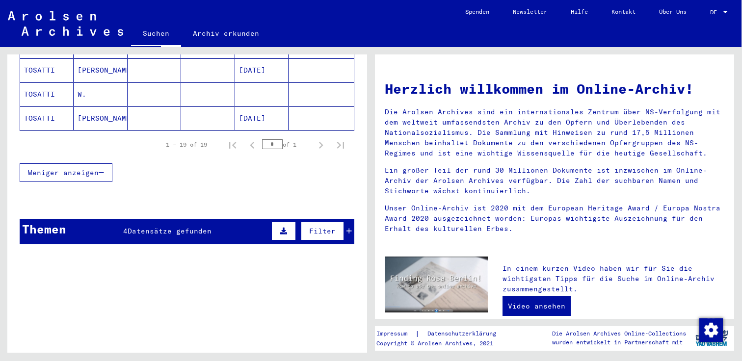 Image resolution: width=742 pixels, height=361 pixels. Describe the element at coordinates (100, 94) in the screenshot. I see `mat-cell: W.` at that location.